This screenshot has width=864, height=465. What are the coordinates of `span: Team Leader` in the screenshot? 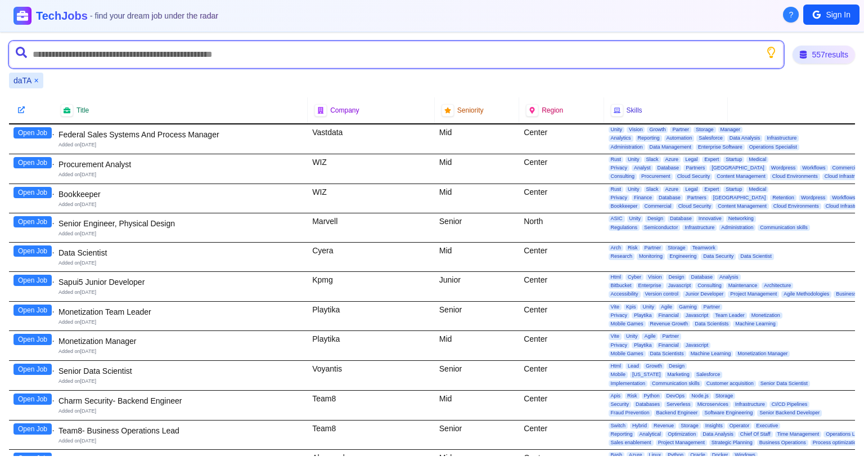 It's located at (730, 315).